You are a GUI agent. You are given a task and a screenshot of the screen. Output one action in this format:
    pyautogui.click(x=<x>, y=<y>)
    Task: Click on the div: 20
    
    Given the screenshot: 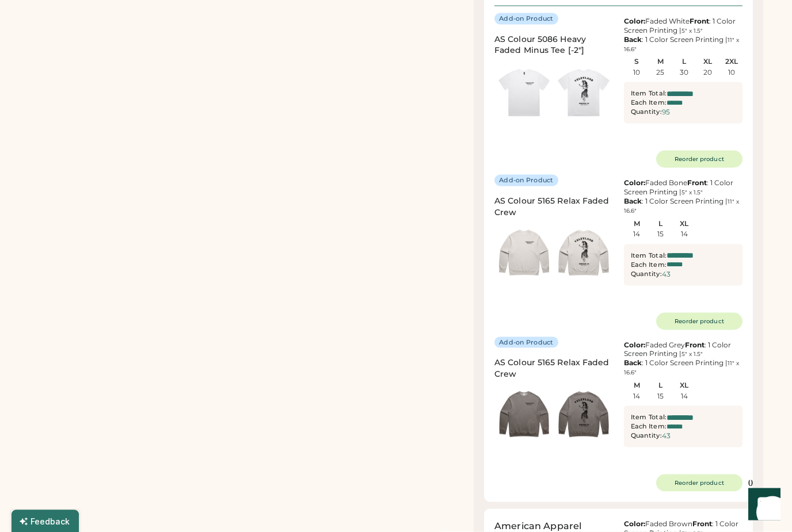 What is the action you would take?
    pyautogui.click(x=707, y=73)
    